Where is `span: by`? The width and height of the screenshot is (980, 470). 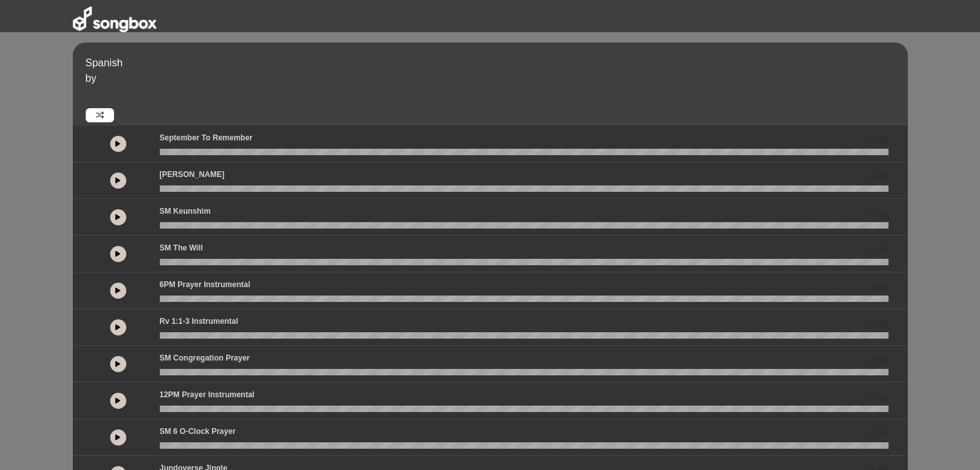 span: by is located at coordinates (91, 78).